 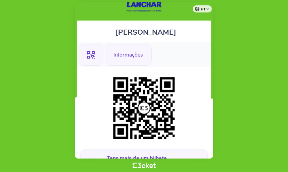 I want to click on div: Informações, so click(x=128, y=55).